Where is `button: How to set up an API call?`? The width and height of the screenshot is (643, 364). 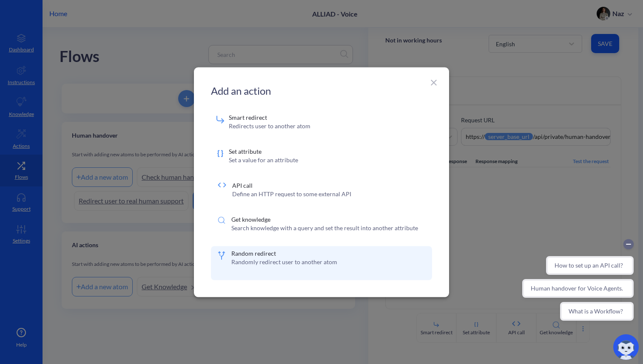 button: How to set up an API call? is located at coordinates (71, 31).